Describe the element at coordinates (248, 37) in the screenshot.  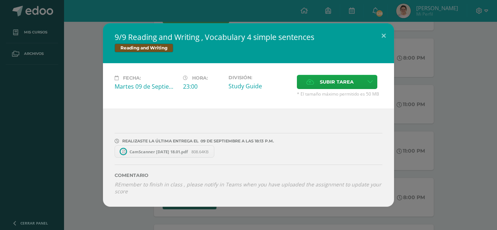
I see `h2: 9/9 Reading and Writing , Vocabulary 4 simple sentences` at that location.